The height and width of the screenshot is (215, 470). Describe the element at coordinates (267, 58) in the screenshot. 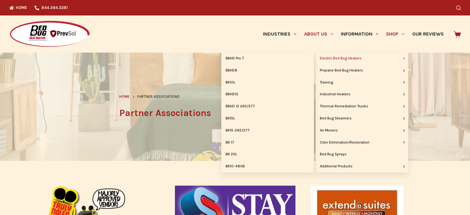

I see `a: BBHD Pro 7` at that location.